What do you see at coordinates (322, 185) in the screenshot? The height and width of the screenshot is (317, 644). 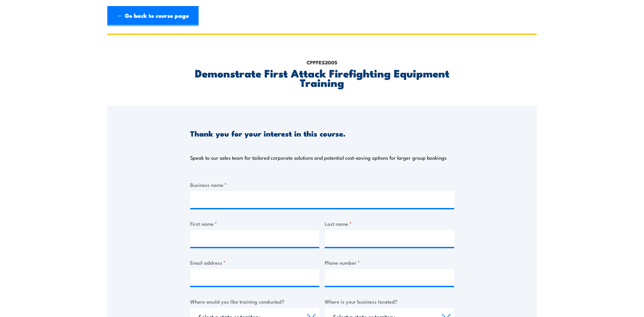 I see `label: Business name` at bounding box center [322, 185].